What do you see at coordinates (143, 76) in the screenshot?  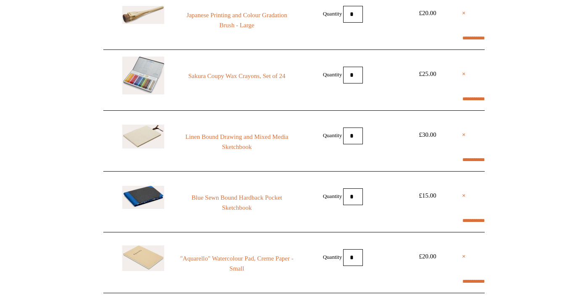 I see `img: Sakura Coupy Wax Crayons, Set of 24` at bounding box center [143, 76].